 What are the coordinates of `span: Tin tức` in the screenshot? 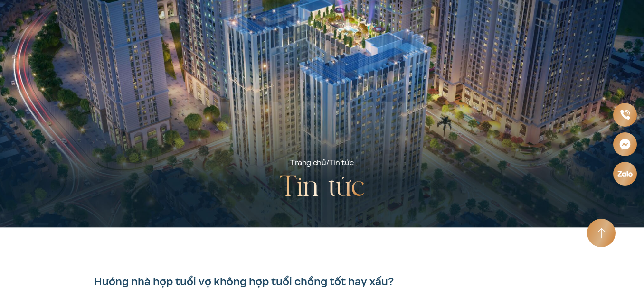 It's located at (341, 163).